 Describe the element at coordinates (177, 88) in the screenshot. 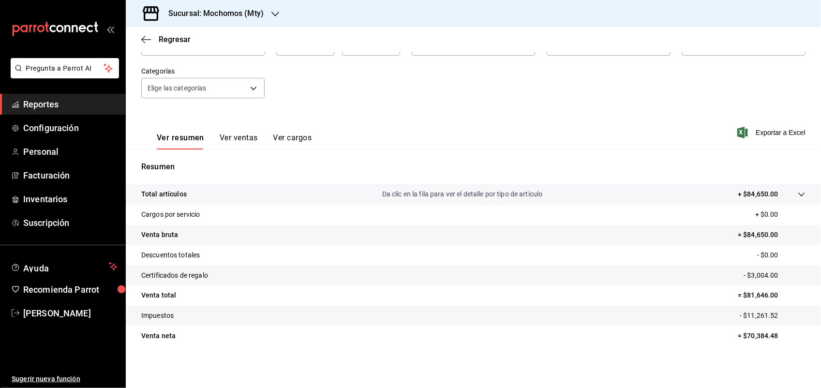

I see `span: Elige las categorías` at that location.